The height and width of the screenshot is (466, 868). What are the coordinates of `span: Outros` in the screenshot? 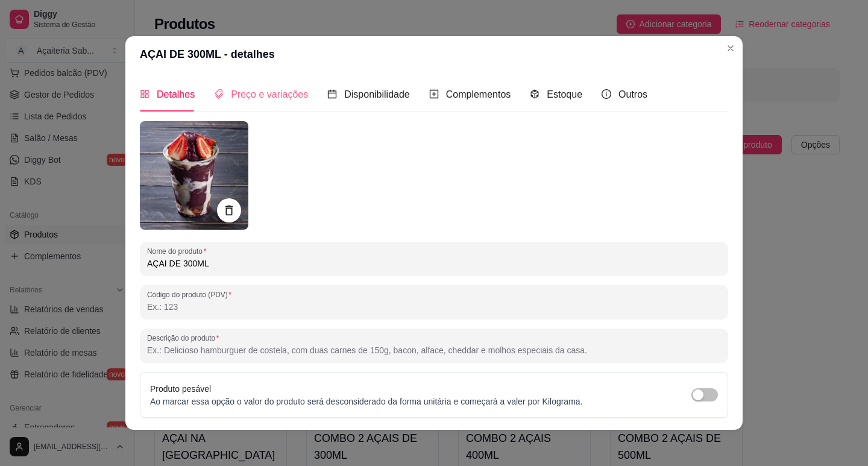 It's located at (633, 94).